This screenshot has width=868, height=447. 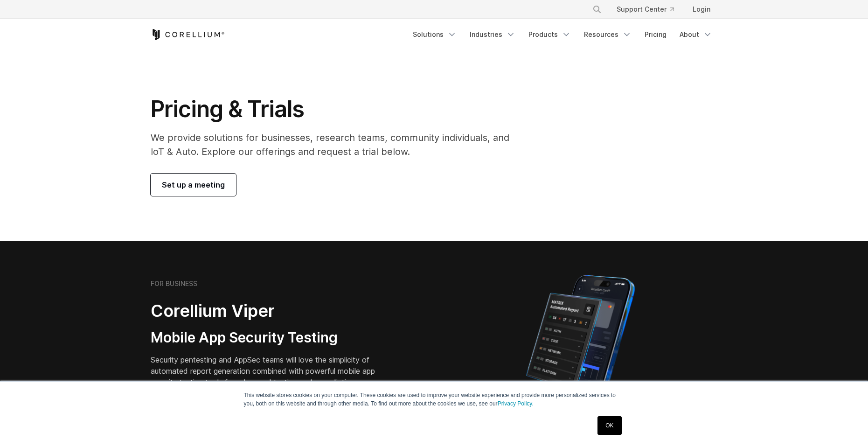 What do you see at coordinates (194, 185) in the screenshot?
I see `span: Set up a meeting` at bounding box center [194, 185].